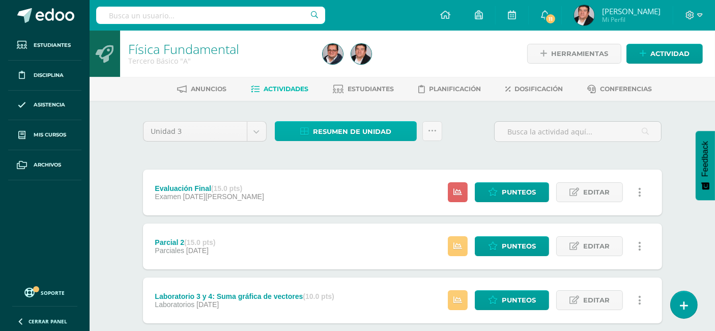 This screenshot has height=331, width=715. I want to click on span: Parciales, so click(169, 250).